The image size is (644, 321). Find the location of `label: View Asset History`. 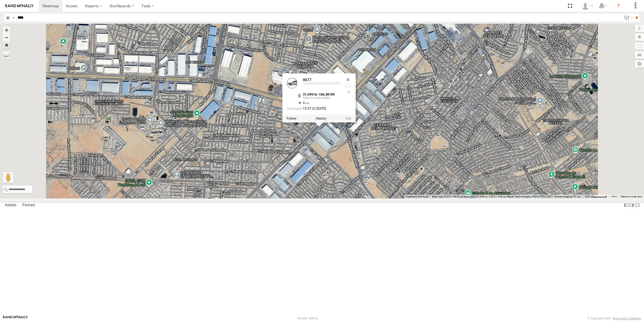

label: View Asset History is located at coordinates (321, 118).